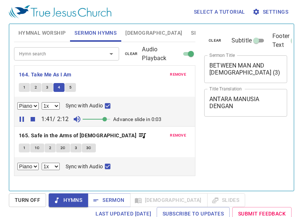 The height and width of the screenshot is (217, 303). What do you see at coordinates (70, 87) in the screenshot?
I see `span: 5` at bounding box center [70, 87].